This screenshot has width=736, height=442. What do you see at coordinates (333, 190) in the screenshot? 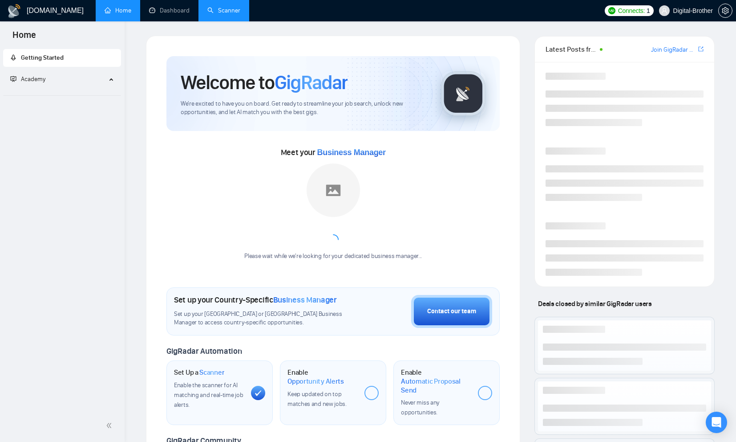
I see `img: placeholder.png` at bounding box center [333, 190].